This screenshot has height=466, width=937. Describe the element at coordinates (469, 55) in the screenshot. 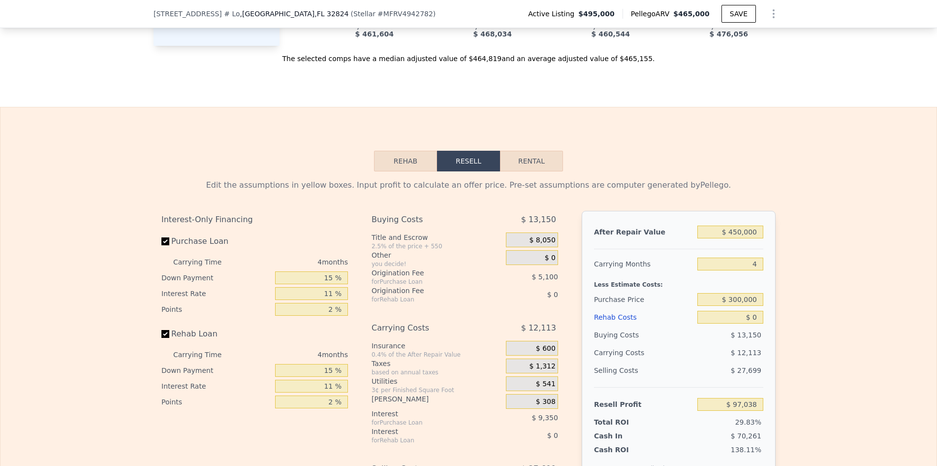

I see `div: The selected comps have a median adjusted value of $464,819 and an average adjusted value of $465...` at that location.